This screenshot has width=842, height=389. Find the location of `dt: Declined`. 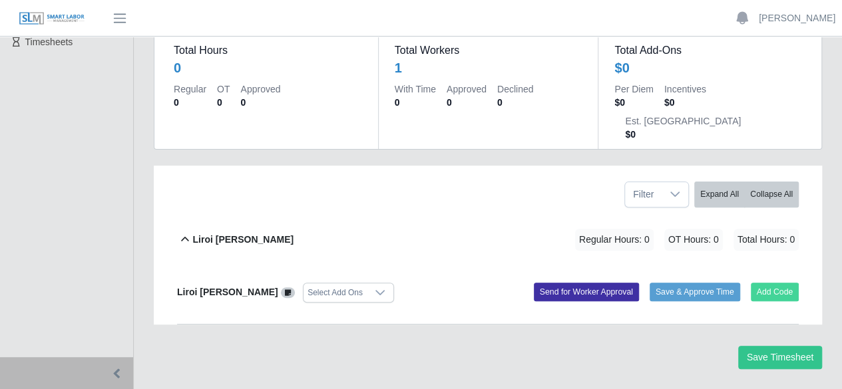

dt: Declined is located at coordinates (515, 89).